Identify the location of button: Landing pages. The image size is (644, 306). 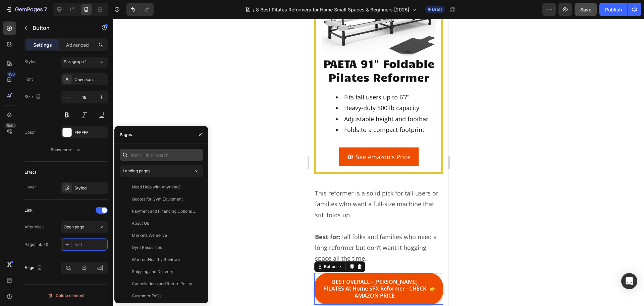
(161, 171).